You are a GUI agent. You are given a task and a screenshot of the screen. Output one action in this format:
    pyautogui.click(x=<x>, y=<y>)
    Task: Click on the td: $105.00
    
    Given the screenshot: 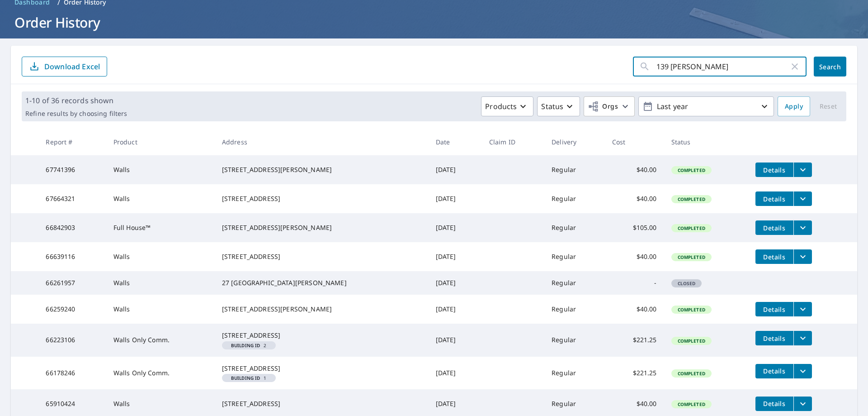 What is the action you would take?
    pyautogui.click(x=635, y=228)
    